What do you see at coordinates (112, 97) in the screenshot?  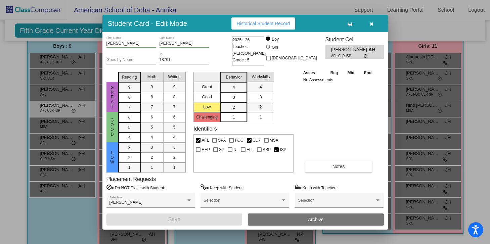 I see `span: Great` at bounding box center [112, 97].